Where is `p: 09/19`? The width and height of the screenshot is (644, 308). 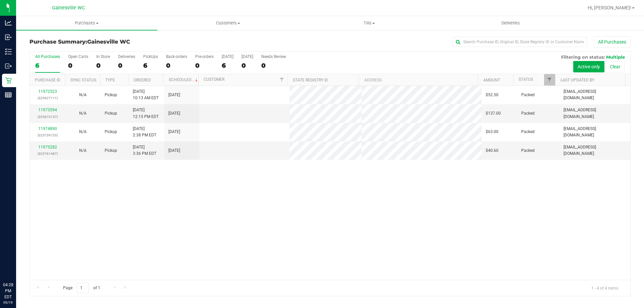
p: 09/19 is located at coordinates (8, 302).